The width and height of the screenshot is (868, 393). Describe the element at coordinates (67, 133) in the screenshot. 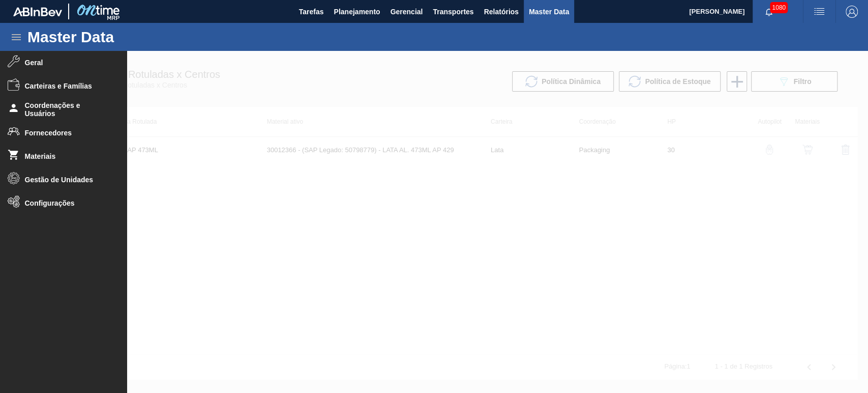

I see `span: Fornecedores` at that location.